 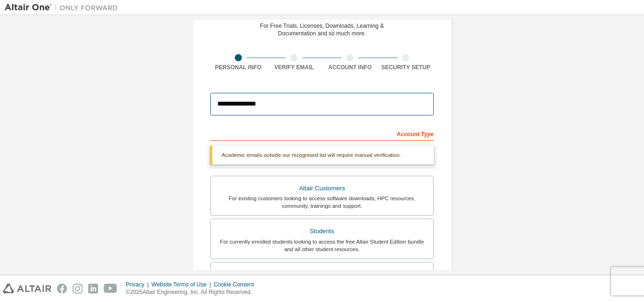 I want to click on div: For existing customers looking to access software downloads, HPC resources, community, trainings ..., so click(x=322, y=202).